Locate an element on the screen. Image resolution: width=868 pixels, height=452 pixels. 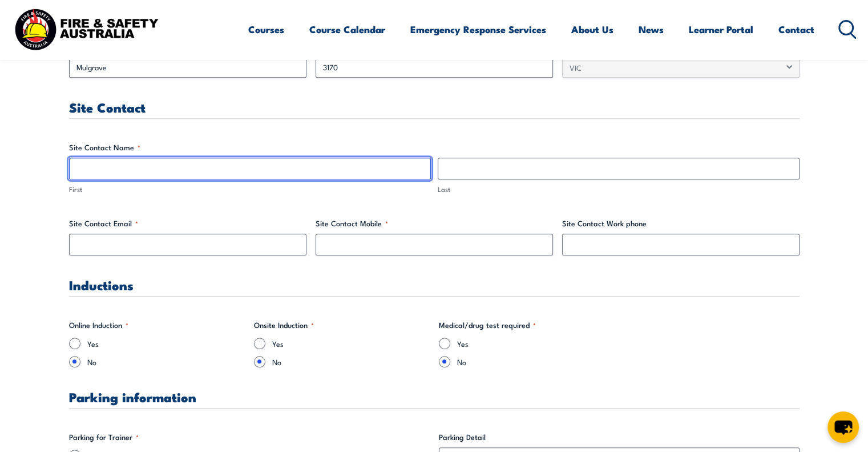
a: Learner Portal is located at coordinates (721, 29).